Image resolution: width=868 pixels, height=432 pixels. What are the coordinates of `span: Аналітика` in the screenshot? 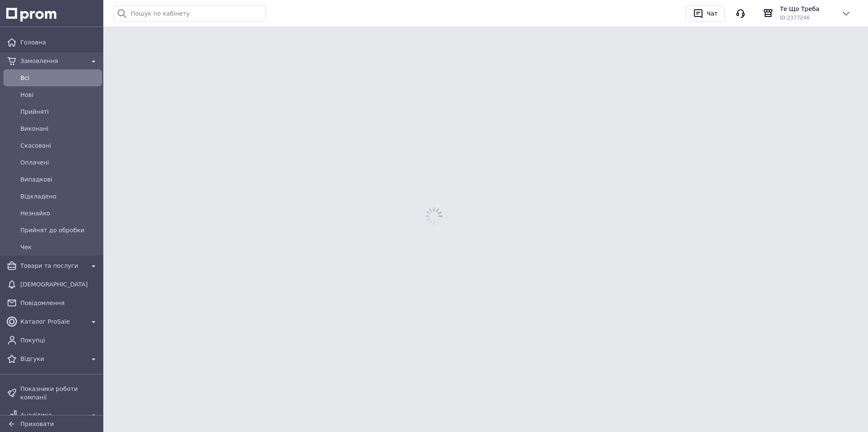 It's located at (52, 415).